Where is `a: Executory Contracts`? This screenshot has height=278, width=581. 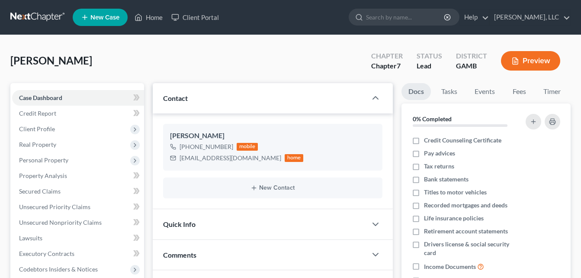 a: Executory Contracts is located at coordinates (78, 254).